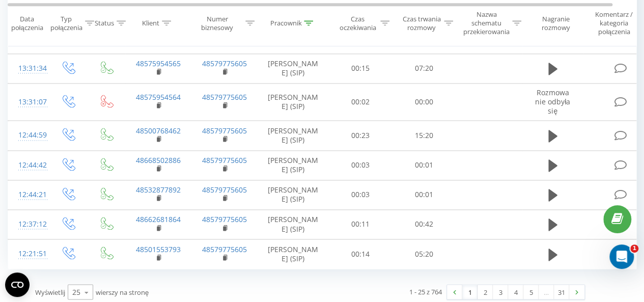 This screenshot has height=302, width=644. Describe the element at coordinates (501, 292) in the screenshot. I see `a: 3` at that location.